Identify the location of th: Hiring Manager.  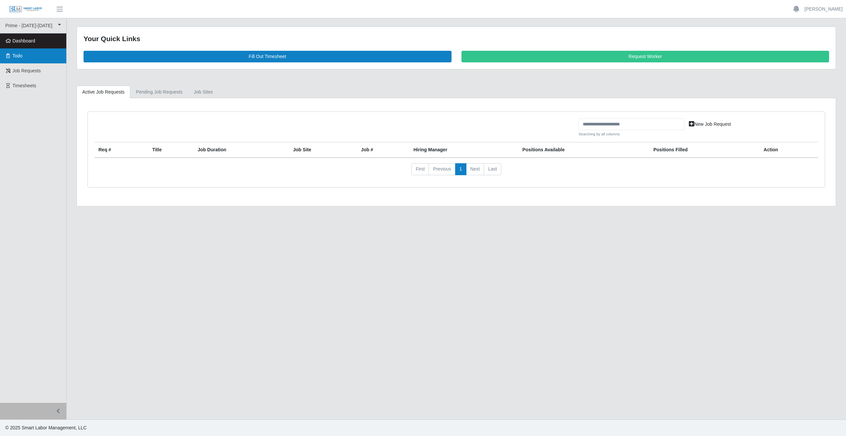
(464, 150).